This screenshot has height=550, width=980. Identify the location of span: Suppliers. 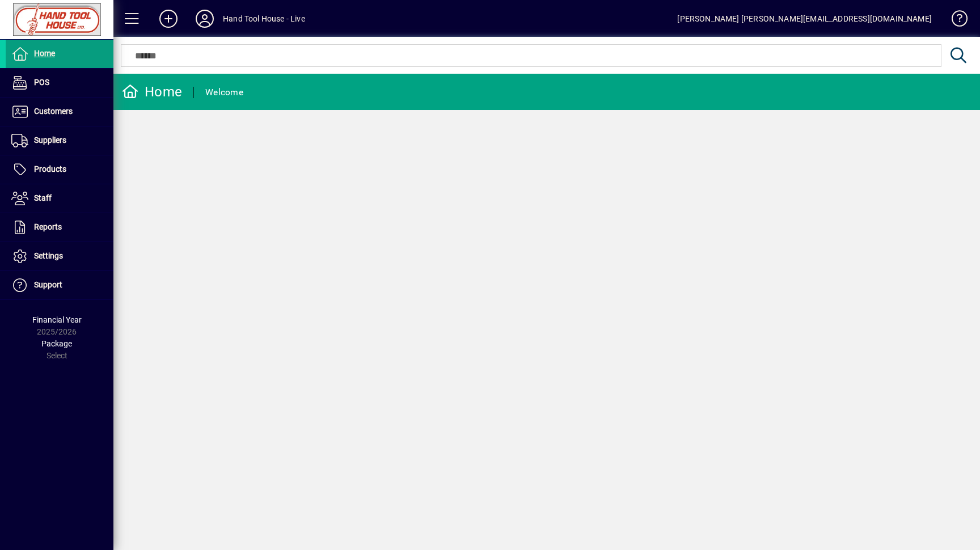
(50, 140).